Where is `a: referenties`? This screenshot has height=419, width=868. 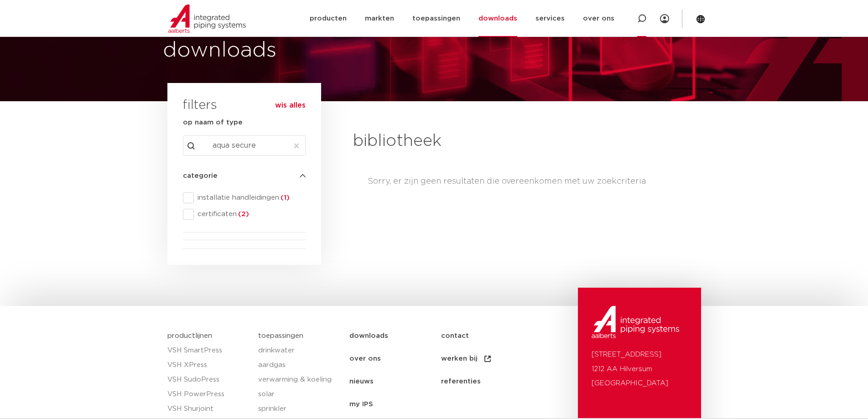
a: referenties is located at coordinates (487, 382).